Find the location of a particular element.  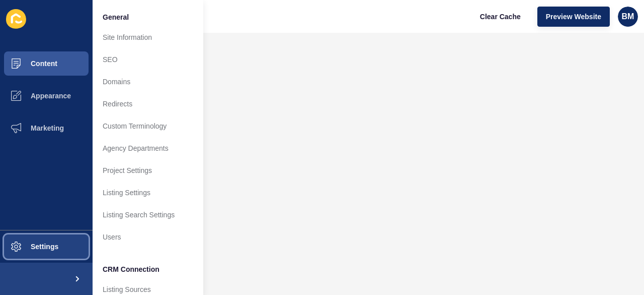

a: Redirects is located at coordinates (148, 104).